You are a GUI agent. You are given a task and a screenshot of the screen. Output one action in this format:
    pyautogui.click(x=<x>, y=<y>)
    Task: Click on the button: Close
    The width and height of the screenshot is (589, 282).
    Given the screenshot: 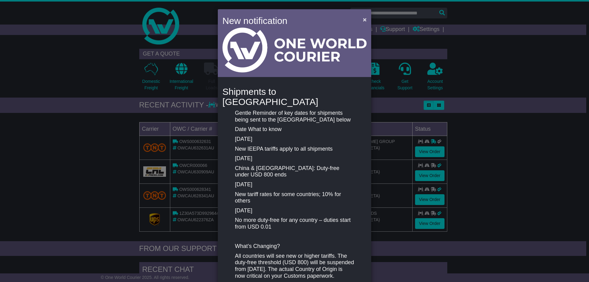 What is the action you would take?
    pyautogui.click(x=365, y=19)
    